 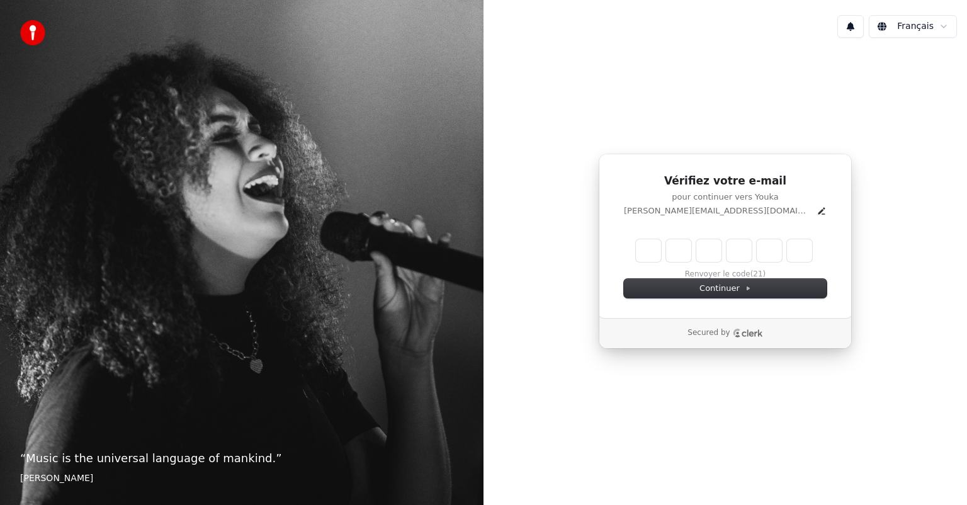 I want to click on img: youka, so click(x=33, y=33).